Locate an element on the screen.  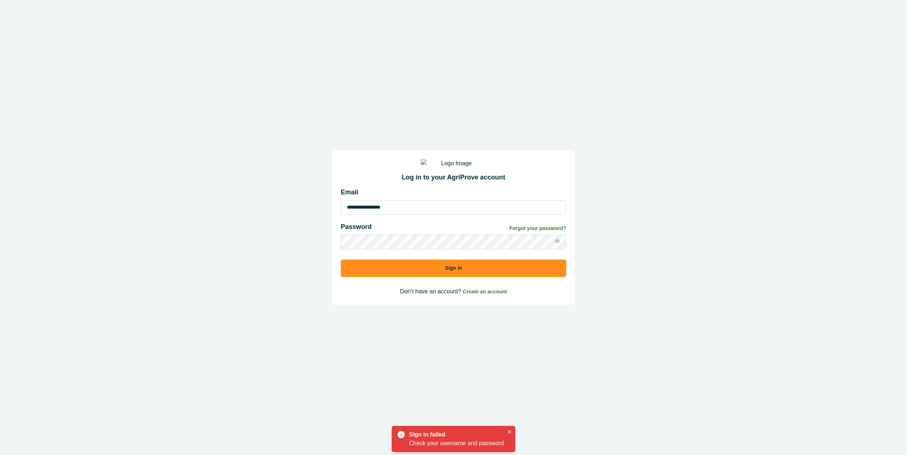
span: Forgot your password? is located at coordinates (538, 228).